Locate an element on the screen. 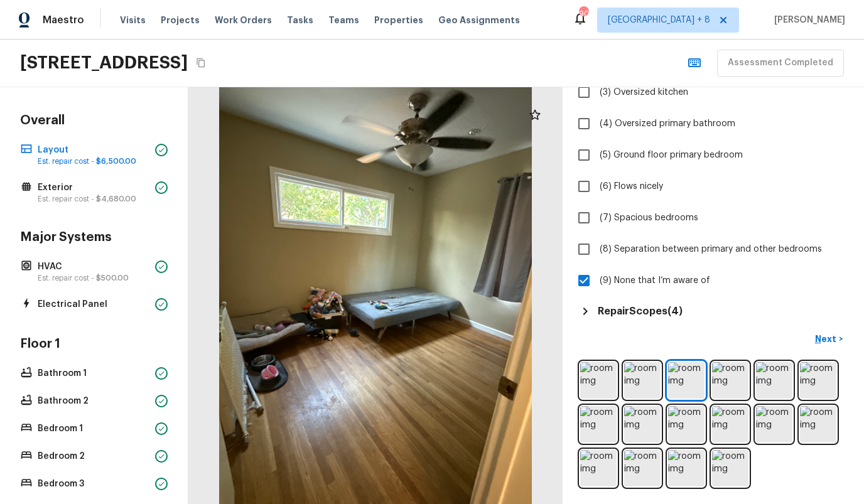  p: Exterior is located at coordinates (93, 187).